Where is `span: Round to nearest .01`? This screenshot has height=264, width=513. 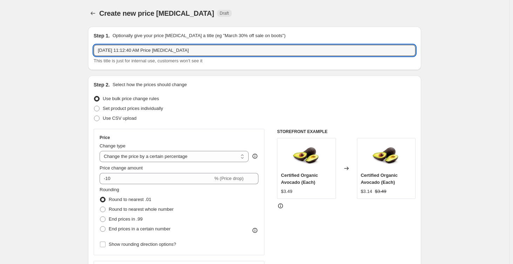
span: Round to nearest .01 is located at coordinates (130, 199).